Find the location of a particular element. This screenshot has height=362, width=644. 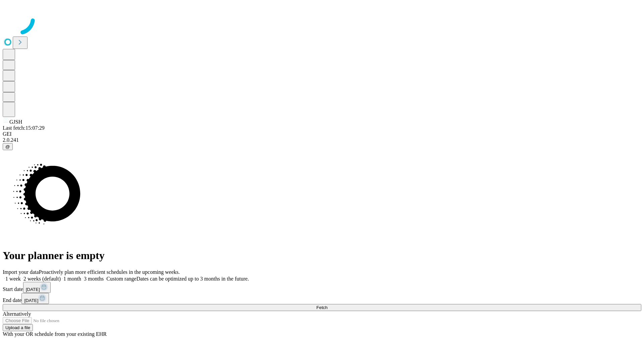

span: Fetch is located at coordinates (322, 307).